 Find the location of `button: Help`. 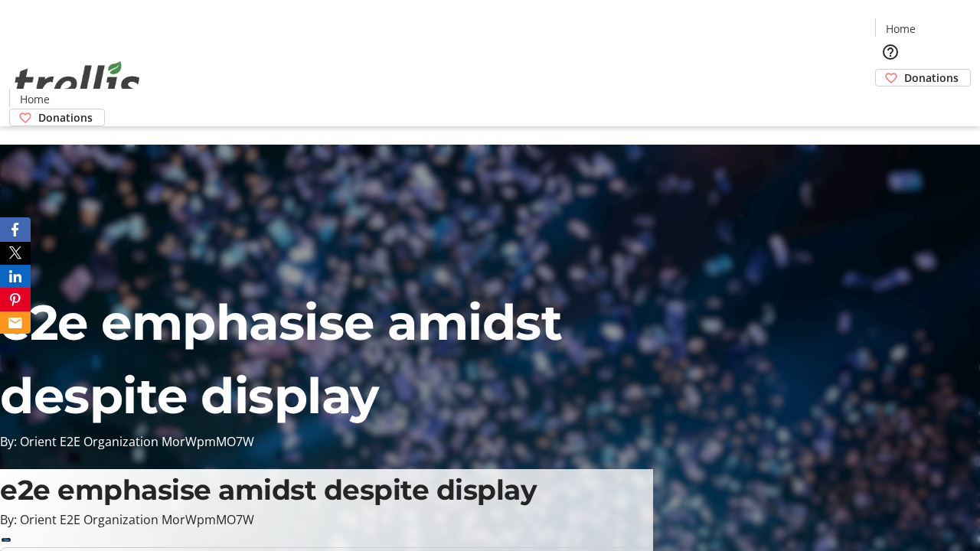

button: Help is located at coordinates (890, 52).